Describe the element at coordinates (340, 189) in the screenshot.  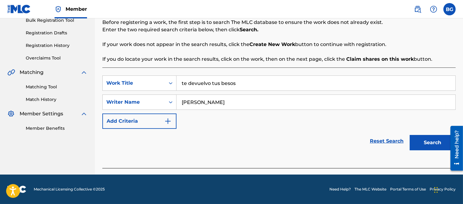
I see `a: Need Help?` at that location.